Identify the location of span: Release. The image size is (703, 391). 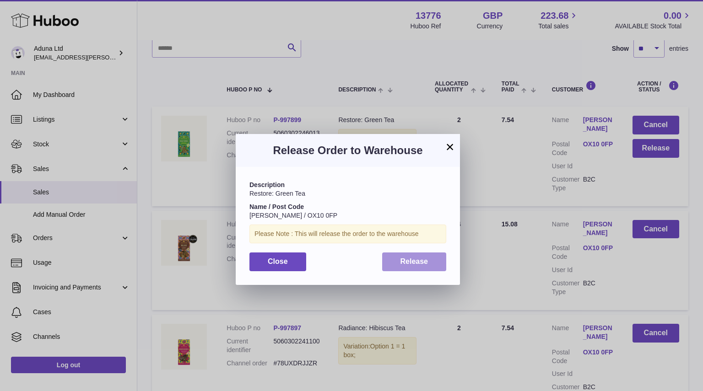
(414, 261).